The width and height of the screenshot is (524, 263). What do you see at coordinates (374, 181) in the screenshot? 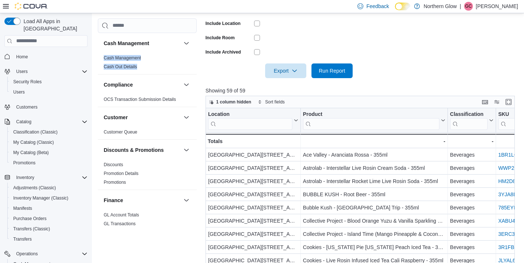
I see `div: Astrolab - Interstellar Rocket Lime Live Rosin Soda - 355ml` at bounding box center [374, 181].